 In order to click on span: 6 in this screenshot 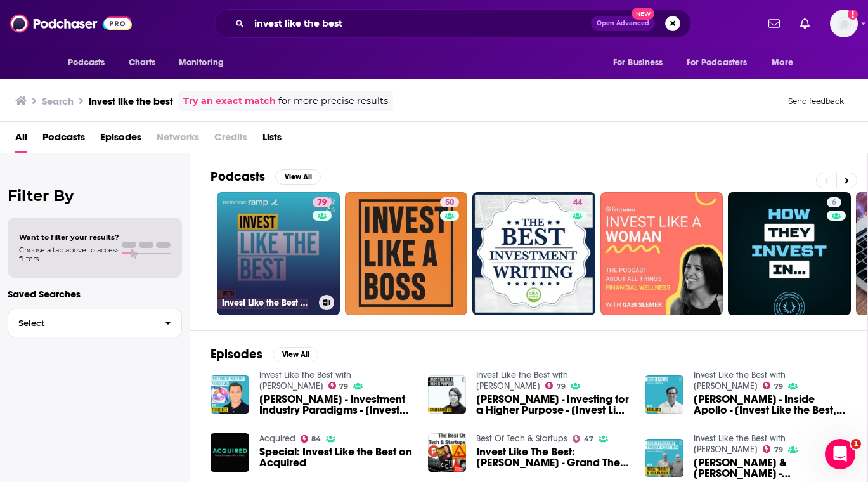, I will do `click(834, 203)`.